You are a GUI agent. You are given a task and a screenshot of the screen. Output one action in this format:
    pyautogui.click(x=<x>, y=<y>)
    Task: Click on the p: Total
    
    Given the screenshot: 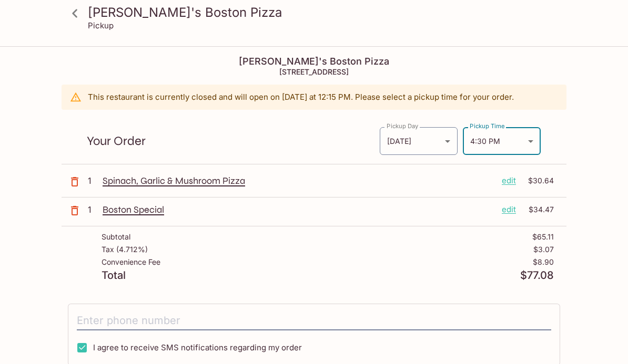 What is the action you would take?
    pyautogui.click(x=114, y=275)
    